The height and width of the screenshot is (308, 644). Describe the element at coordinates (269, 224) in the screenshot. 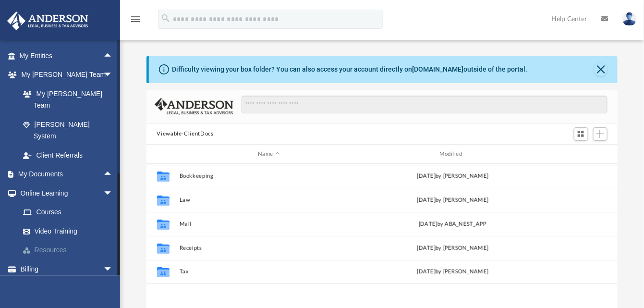

I see `button: Mail` at that location.